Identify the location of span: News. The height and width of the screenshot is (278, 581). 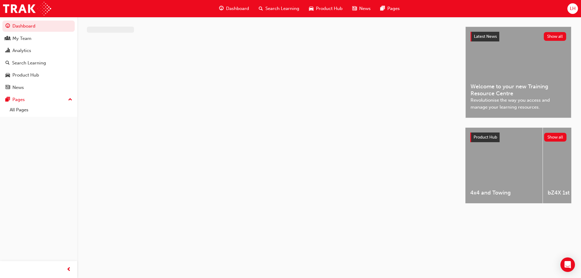
(365, 8).